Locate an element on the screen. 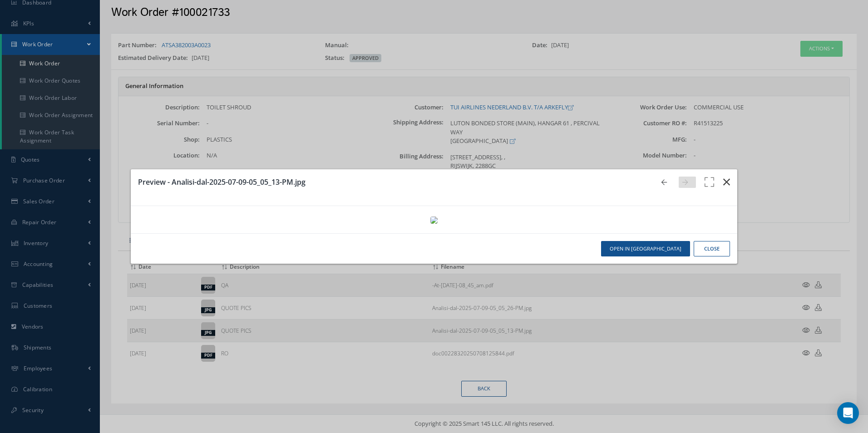 Image resolution: width=868 pixels, height=433 pixels. h3: Preview - Analisi-dal-2025-07-09-05_05_13-PM.jpg is located at coordinates (394, 182).